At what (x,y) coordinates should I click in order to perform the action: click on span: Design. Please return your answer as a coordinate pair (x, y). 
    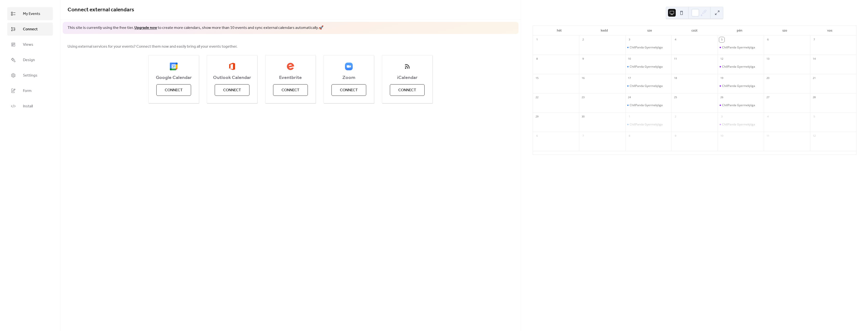
    Looking at the image, I should click on (29, 60).